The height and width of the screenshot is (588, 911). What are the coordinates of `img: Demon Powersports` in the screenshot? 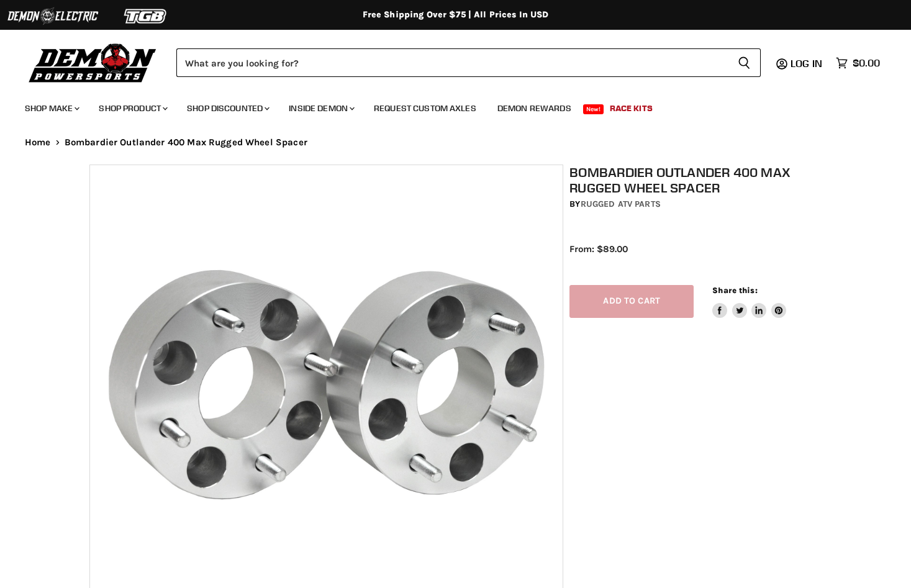 It's located at (93, 62).